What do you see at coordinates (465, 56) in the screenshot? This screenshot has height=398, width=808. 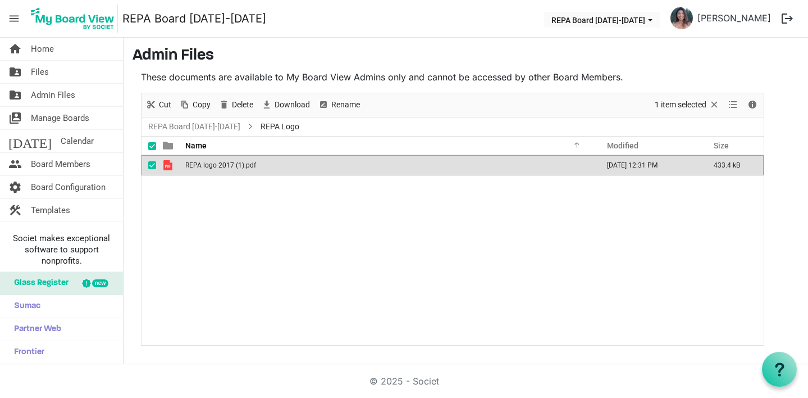 I see `h3: Admin Files` at bounding box center [465, 56].